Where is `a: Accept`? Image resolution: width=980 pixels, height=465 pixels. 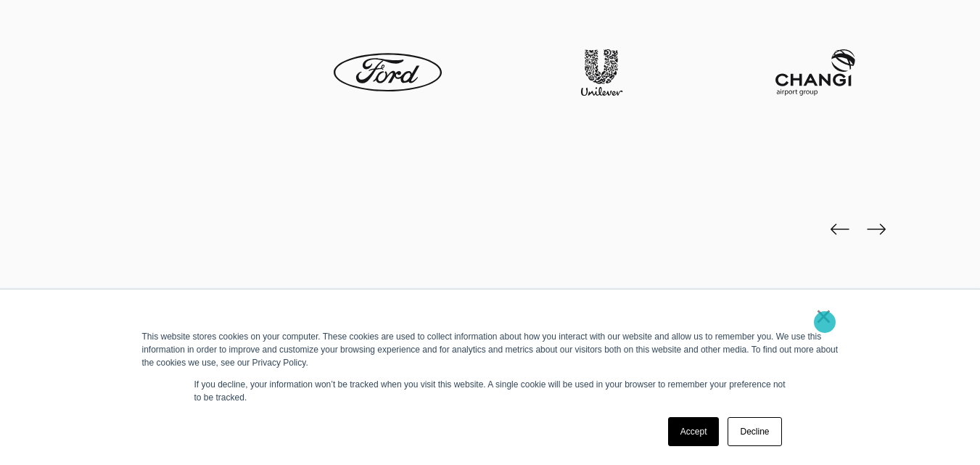
a: Accept is located at coordinates (693, 431).